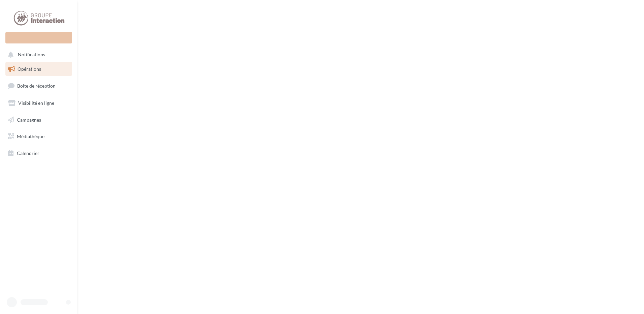 The width and height of the screenshot is (644, 314). I want to click on span: Opérations, so click(29, 68).